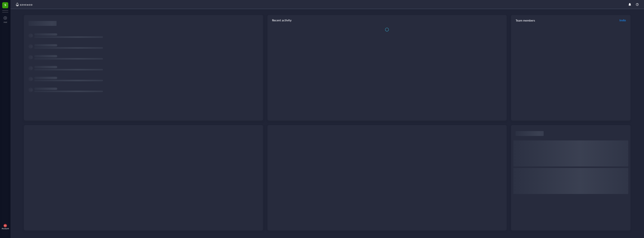  Describe the element at coordinates (5, 228) in the screenshot. I see `div: Account` at that location.